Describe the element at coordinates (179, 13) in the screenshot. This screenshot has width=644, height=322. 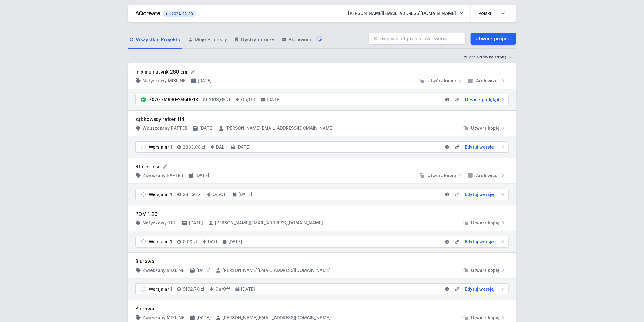
I see `button: v2024-12-30` at that location.